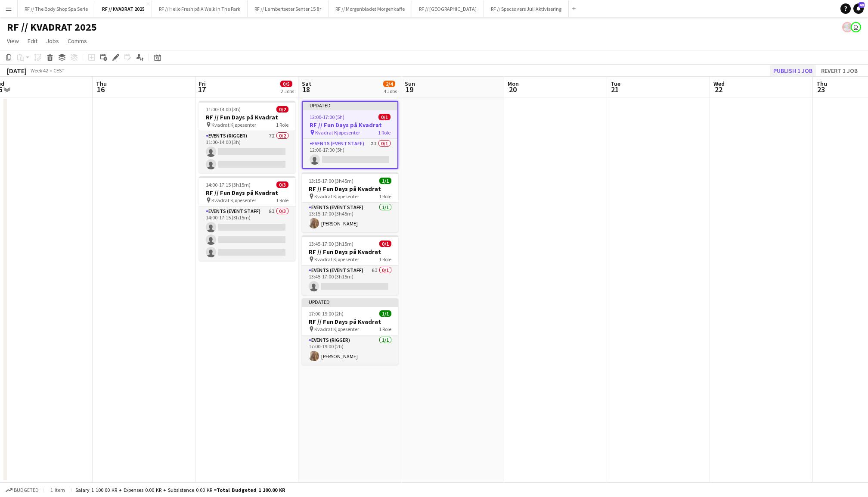 The image size is (868, 497). Describe the element at coordinates (792, 71) in the screenshot. I see `button: Publish 1 job` at that location.